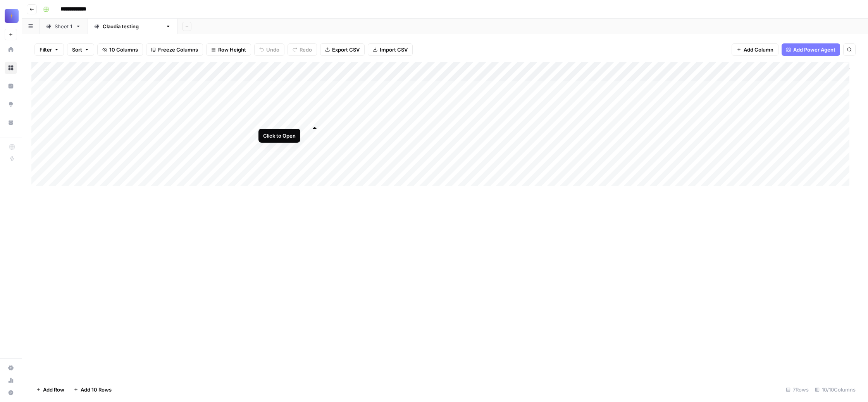 The width and height of the screenshot is (868, 402). I want to click on a: Home, so click(11, 50).